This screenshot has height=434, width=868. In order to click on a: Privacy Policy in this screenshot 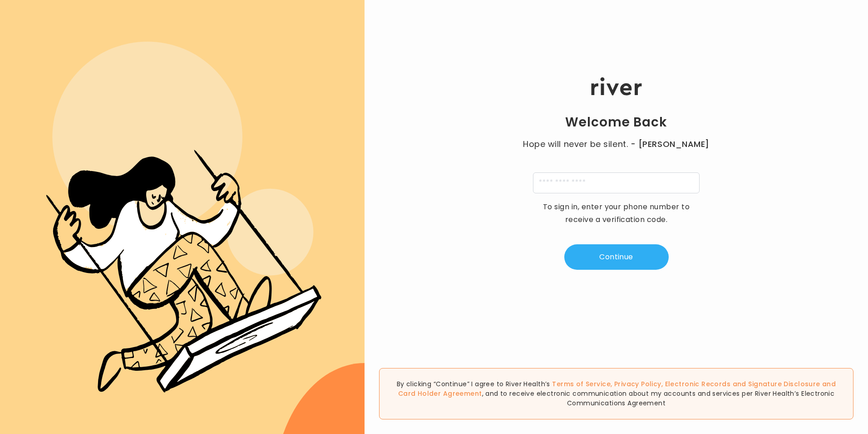, I will do `click(638, 384)`.